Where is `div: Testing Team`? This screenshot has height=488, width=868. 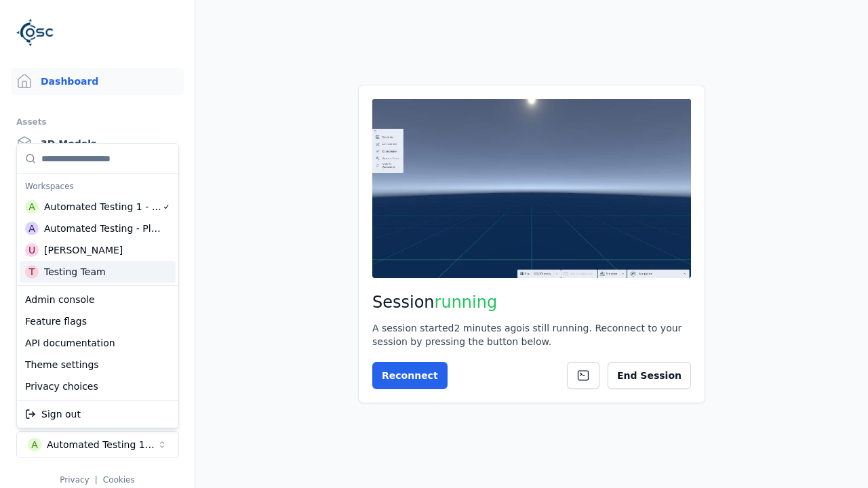 div: Testing Team is located at coordinates (74, 272).